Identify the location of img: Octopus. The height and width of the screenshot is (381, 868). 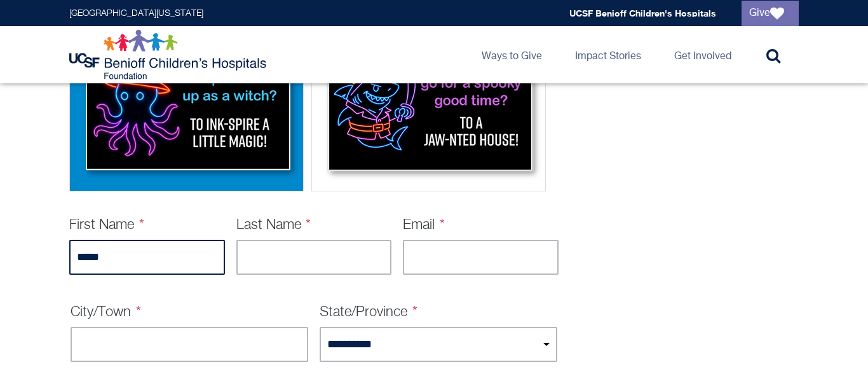
(186, 105).